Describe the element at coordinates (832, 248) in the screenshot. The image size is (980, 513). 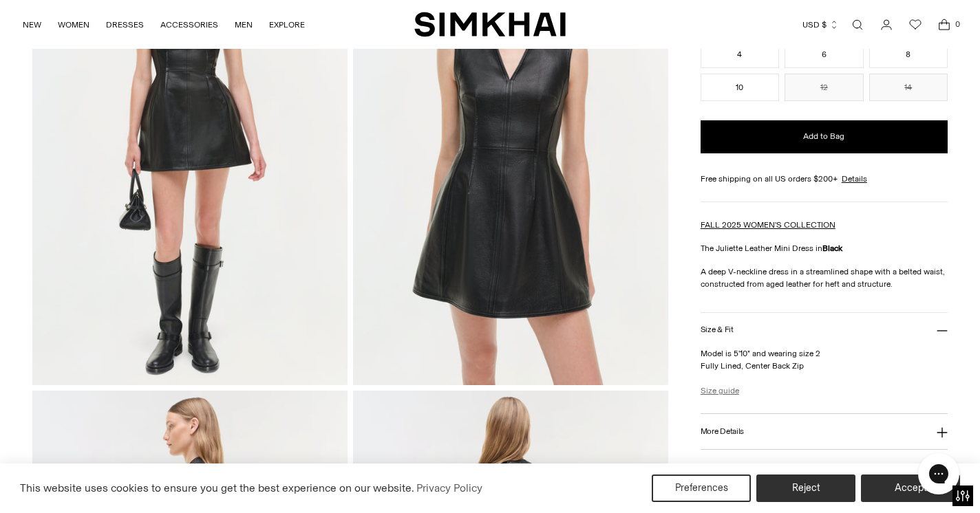
I see `strong: Black` at that location.